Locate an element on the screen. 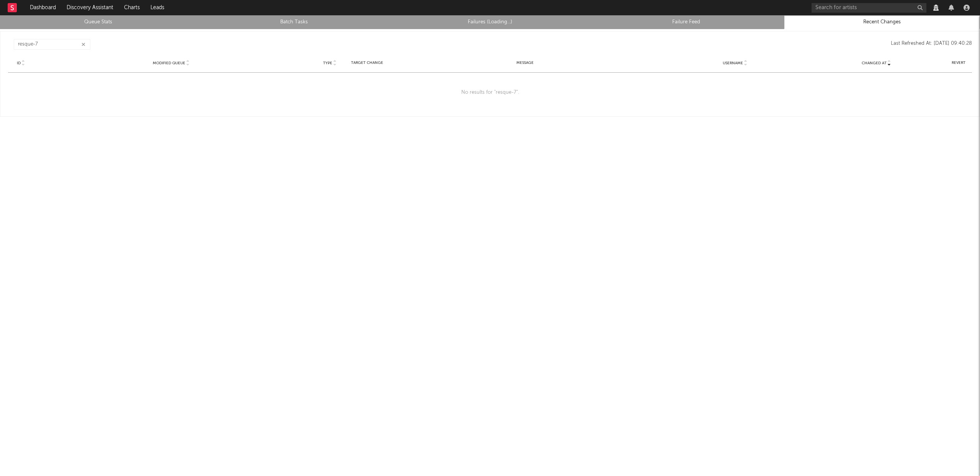 The width and height of the screenshot is (980, 476). a: Failures (Loading...) is located at coordinates (490, 22).